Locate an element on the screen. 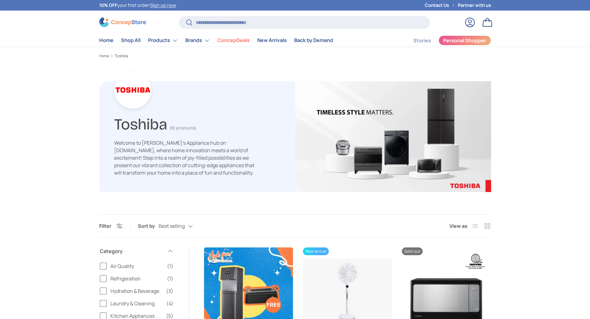  summary: Brands is located at coordinates (198, 40).